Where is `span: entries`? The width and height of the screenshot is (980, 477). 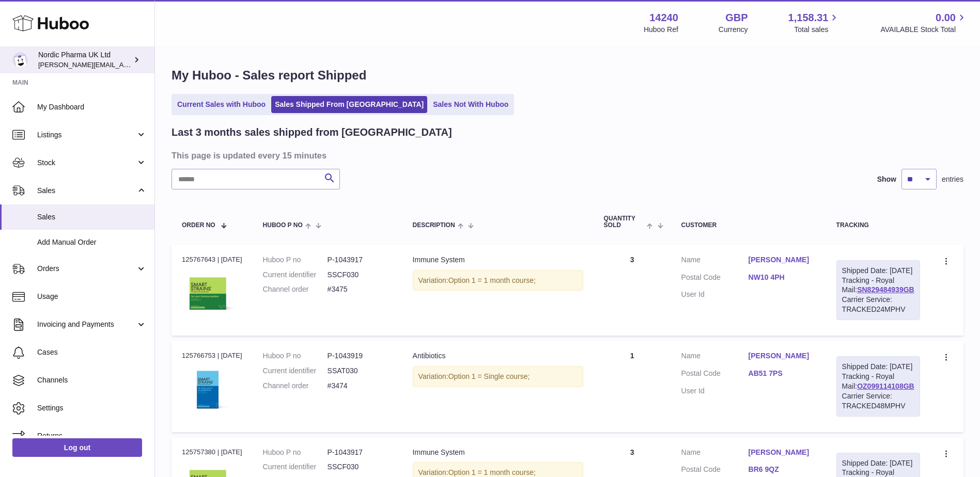
span: entries is located at coordinates (953, 179).